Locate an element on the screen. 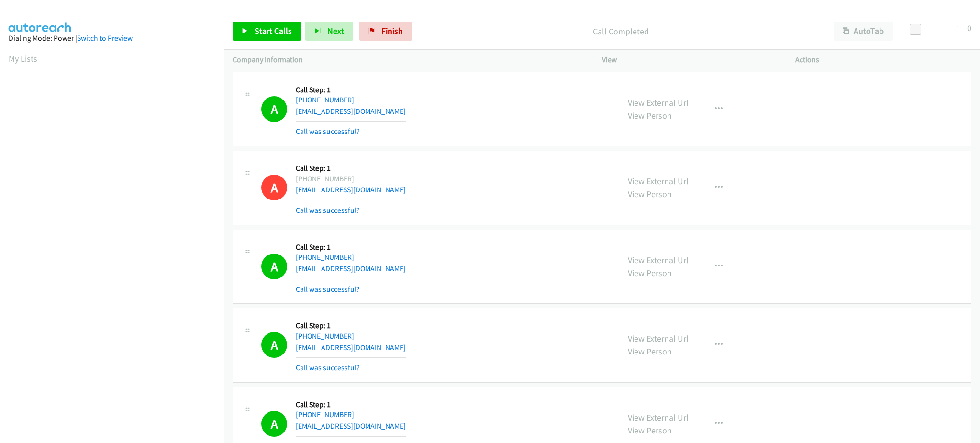 This screenshot has width=980, height=443. p: View is located at coordinates (690, 60).